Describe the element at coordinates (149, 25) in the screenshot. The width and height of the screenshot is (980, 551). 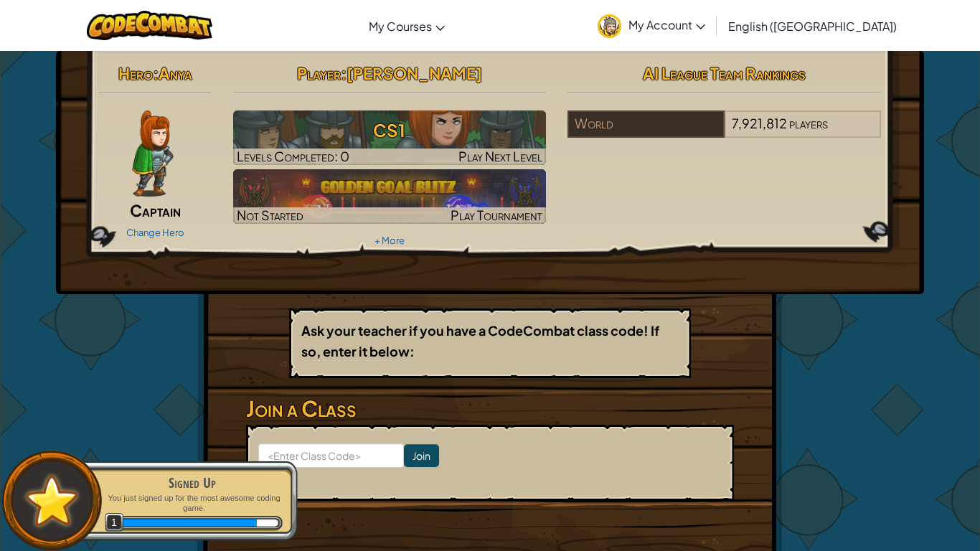
I see `img: CodeCombat logo` at that location.